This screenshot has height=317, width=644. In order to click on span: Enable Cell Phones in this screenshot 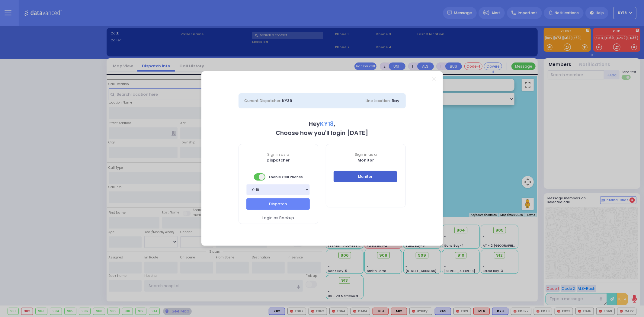, I will do `click(278, 177)`.